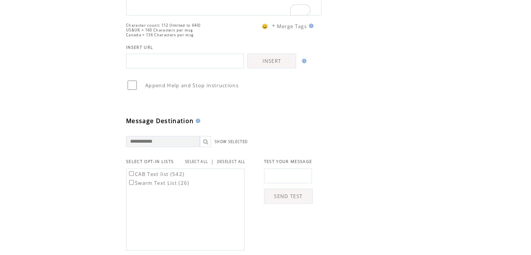 Image resolution: width=531 pixels, height=255 pixels. I want to click on input: Swarm Text List (26), so click(131, 182).